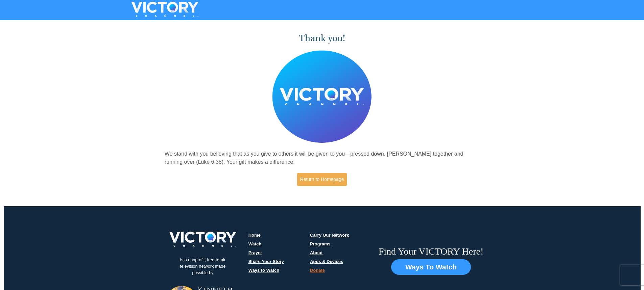 This screenshot has height=290, width=644. Describe the element at coordinates (322, 158) in the screenshot. I see `p: We stand with you believing that as you give to others it will be given to you—pressed down, [PER...` at that location.